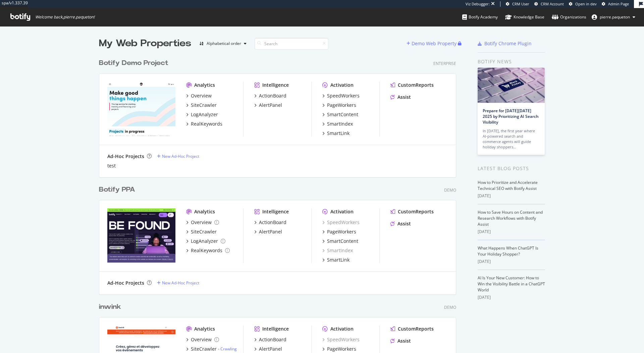 This screenshot has width=644, height=353. What do you see at coordinates (291, 43) in the screenshot?
I see `input: Search` at bounding box center [291, 43].